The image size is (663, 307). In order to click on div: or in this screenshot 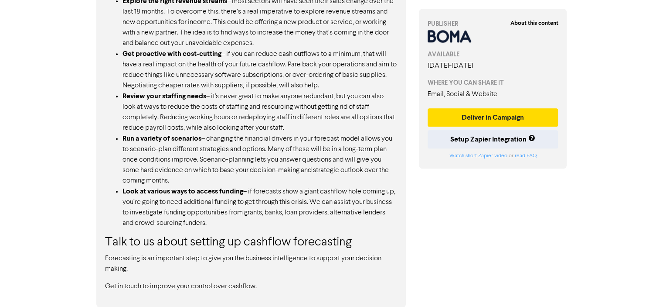, I will do `click(493, 156)`.